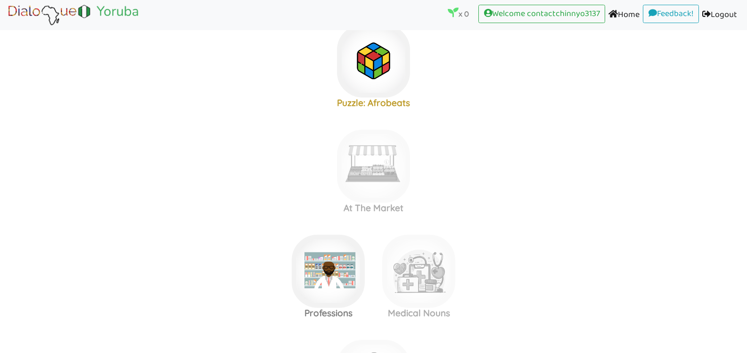  What do you see at coordinates (329, 313) in the screenshot?
I see `h3: Professions` at bounding box center [329, 313].